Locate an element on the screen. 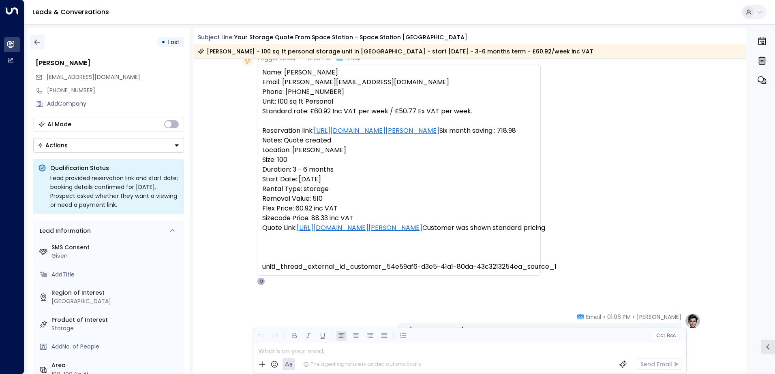 This screenshot has height=374, width=775. button: Undo is located at coordinates (261, 336).